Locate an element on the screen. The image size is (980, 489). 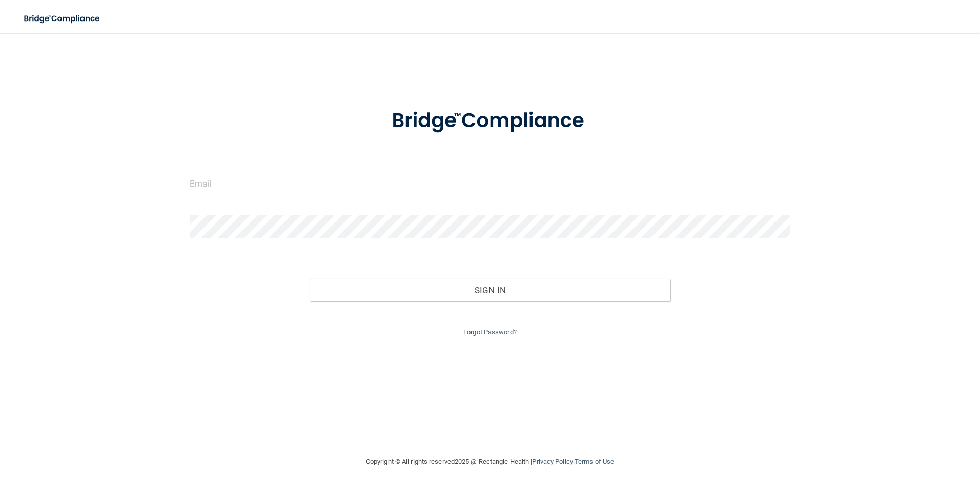
a: Forgot Password? is located at coordinates (490, 331).